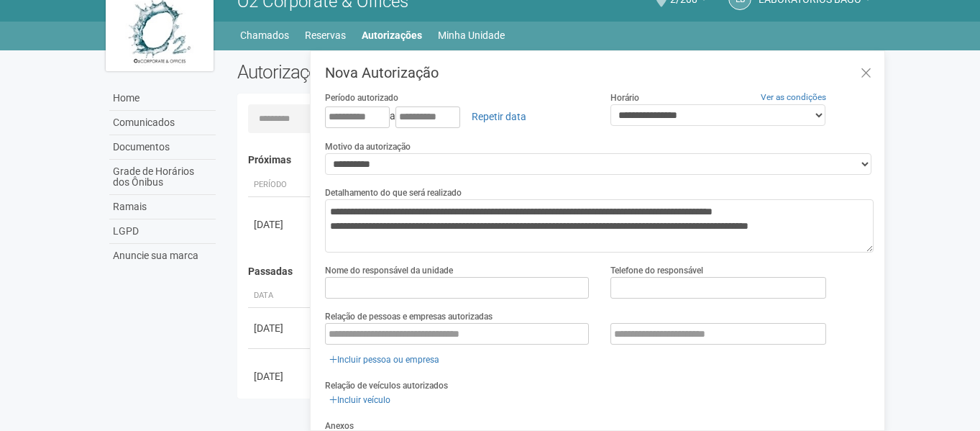 Image resolution: width=980 pixels, height=431 pixels. Describe the element at coordinates (384, 359) in the screenshot. I see `a: Incluir pessoa ou empresa` at that location.